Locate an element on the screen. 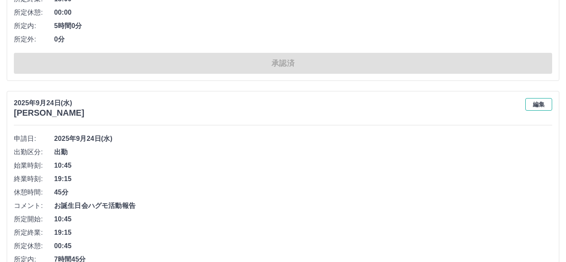 This screenshot has height=262, width=566. span: 0分 is located at coordinates (303, 39).